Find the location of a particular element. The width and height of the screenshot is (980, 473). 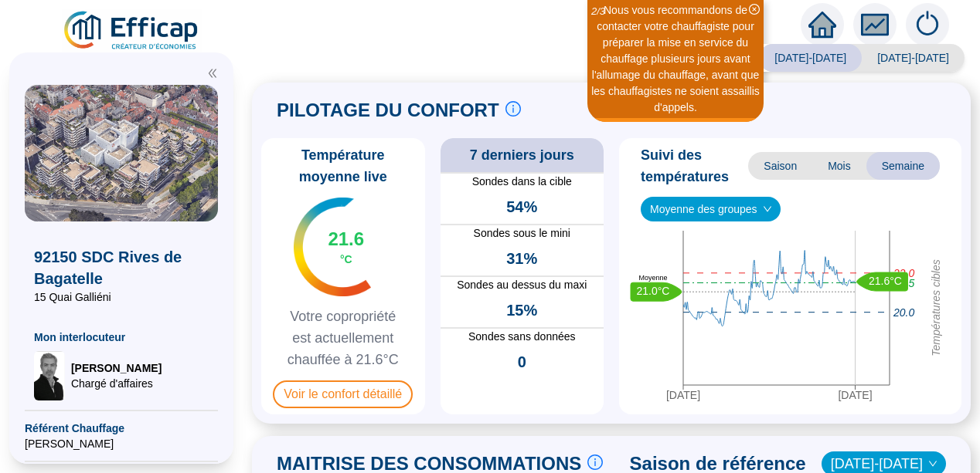

span: 15% is located at coordinates (522, 311).